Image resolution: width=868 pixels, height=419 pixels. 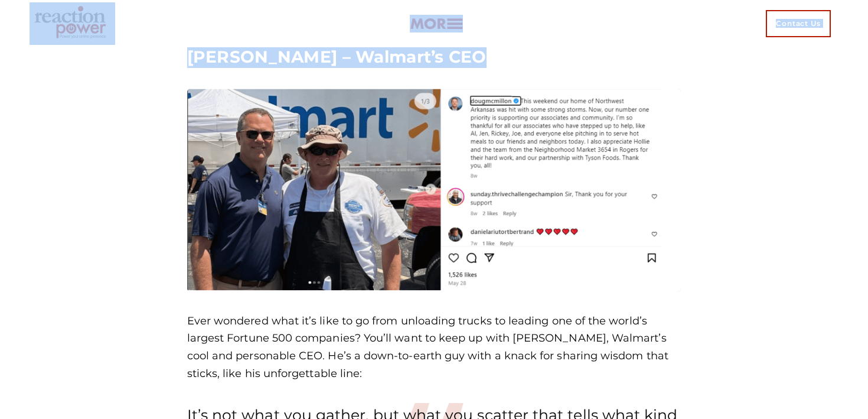 What do you see at coordinates (799, 24) in the screenshot?
I see `span: Contact Us` at bounding box center [799, 24].